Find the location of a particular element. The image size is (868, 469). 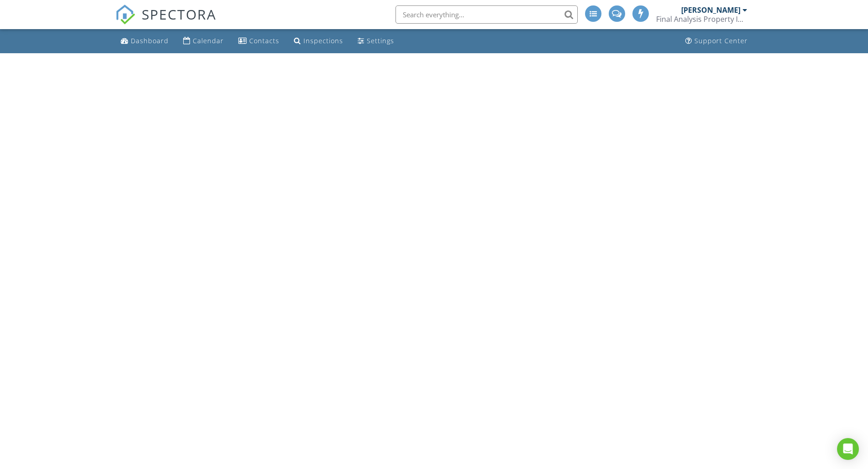

div: Contacts is located at coordinates (264, 40).